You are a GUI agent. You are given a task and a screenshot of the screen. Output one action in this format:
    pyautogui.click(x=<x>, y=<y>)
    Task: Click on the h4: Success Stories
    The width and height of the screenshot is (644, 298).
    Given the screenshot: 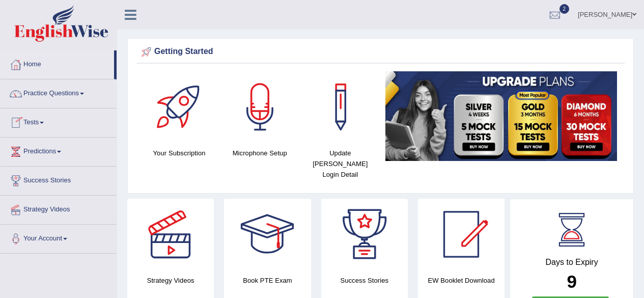 What is the action you would take?
    pyautogui.click(x=365, y=280)
    